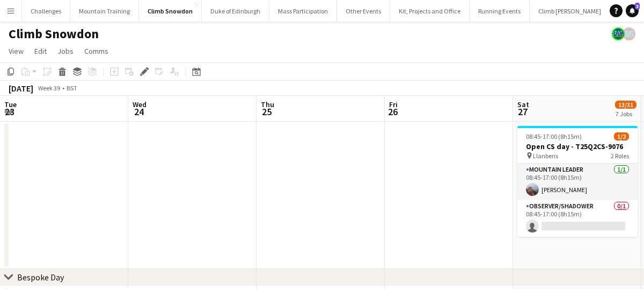 Image resolution: width=644 pixels, height=289 pixels. What do you see at coordinates (139, 105) in the screenshot?
I see `span: Wed` at bounding box center [139, 105].